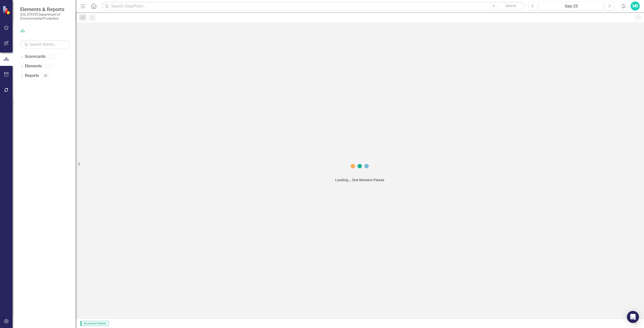  Describe the element at coordinates (635, 6) in the screenshot. I see `button: MD` at that location.